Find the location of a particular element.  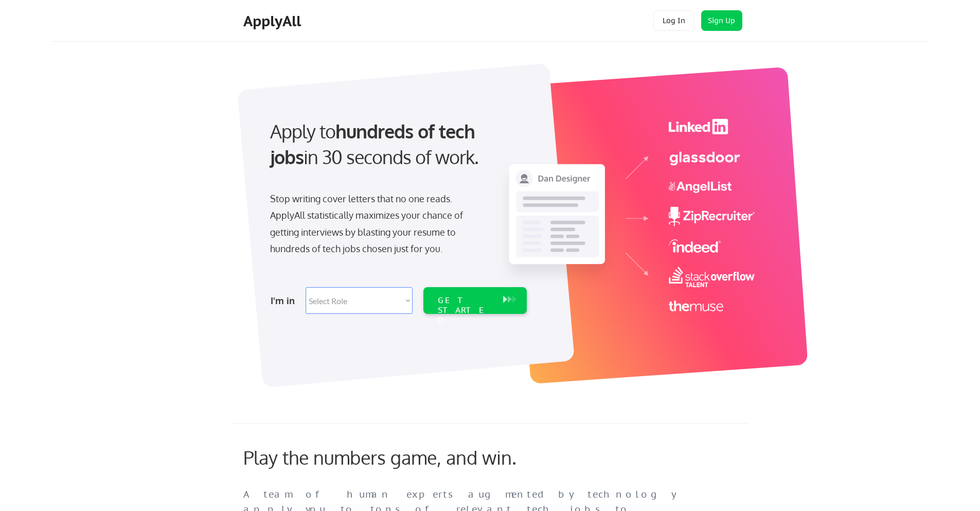

strong: hundreds of tech jobs is located at coordinates (375, 144).